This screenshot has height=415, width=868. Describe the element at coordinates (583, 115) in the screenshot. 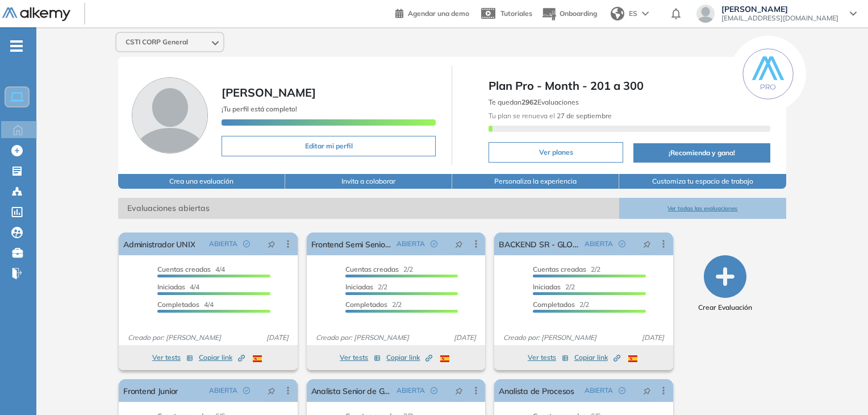

I see `b: 27 de septiembre` at that location.